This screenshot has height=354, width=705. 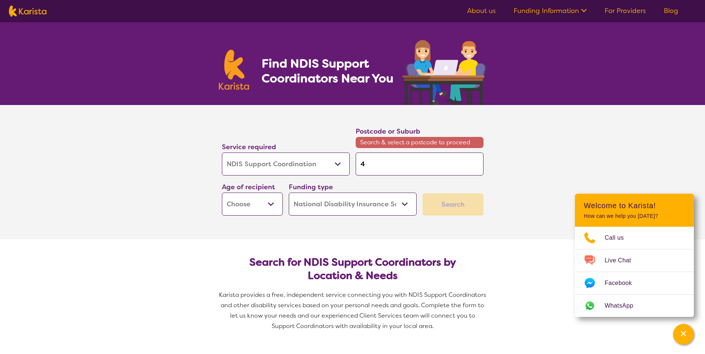 What do you see at coordinates (622, 261) in the screenshot?
I see `span: Live Chat` at bounding box center [622, 261].